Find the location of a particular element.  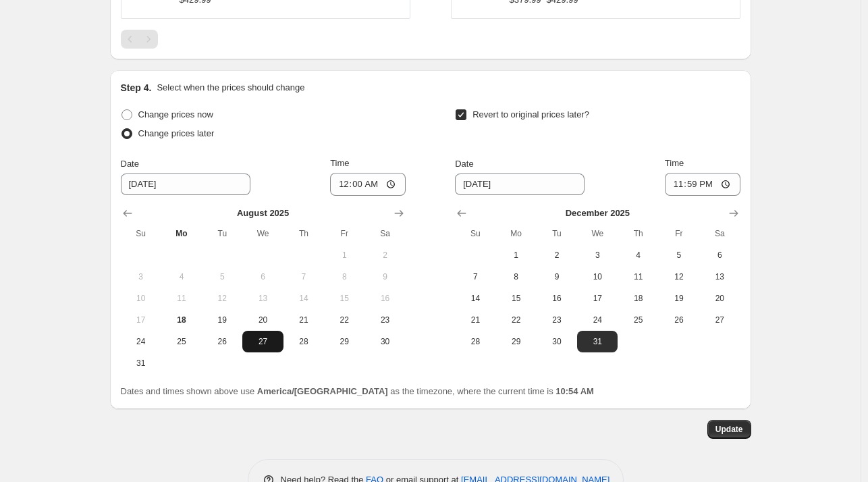

button: Wednesday December 17 2025 is located at coordinates (597, 298).